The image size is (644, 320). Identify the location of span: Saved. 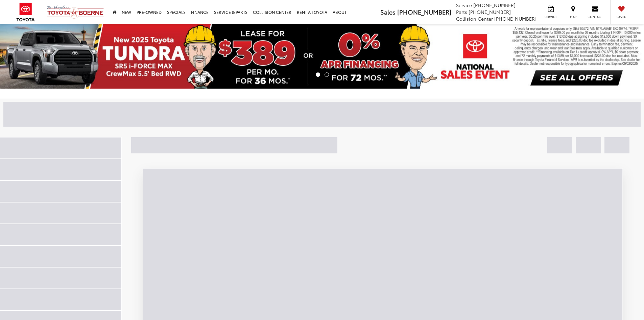
(622, 17).